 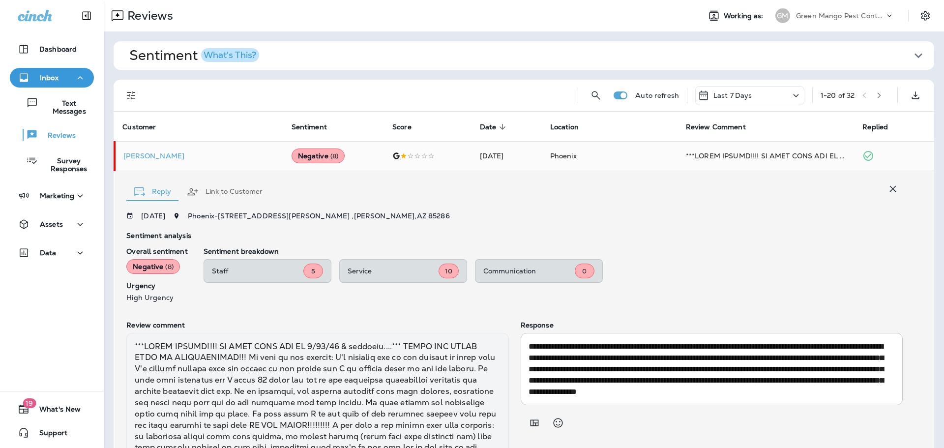 What do you see at coordinates (157, 297) in the screenshot?
I see `p: High Urgency` at bounding box center [157, 297].